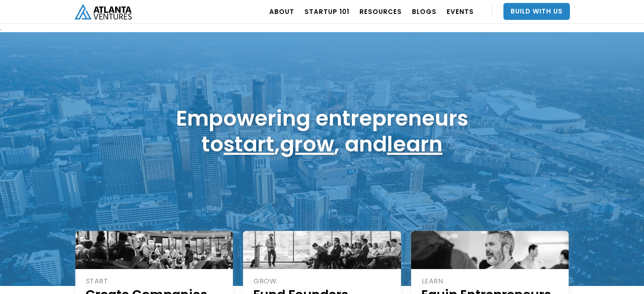 The image size is (644, 294). I want to click on div: GROW, so click(323, 282).